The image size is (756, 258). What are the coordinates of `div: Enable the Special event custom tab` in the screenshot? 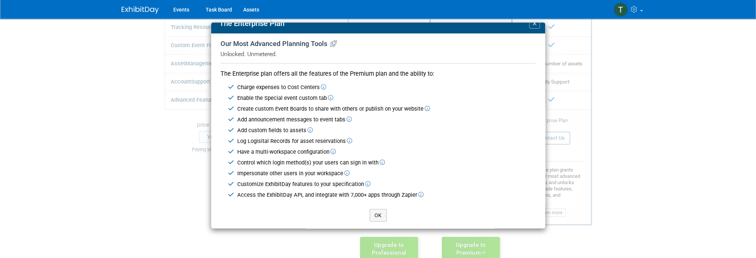 It's located at (386, 98).